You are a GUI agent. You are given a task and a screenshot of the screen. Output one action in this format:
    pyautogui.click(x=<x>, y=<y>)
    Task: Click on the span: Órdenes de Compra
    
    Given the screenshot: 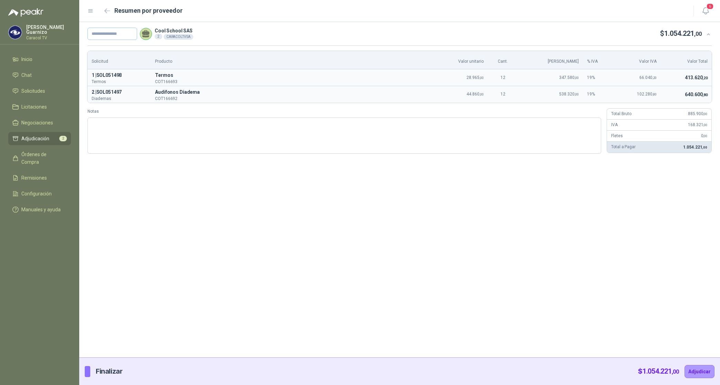 What is the action you would take?
    pyautogui.click(x=43, y=158)
    